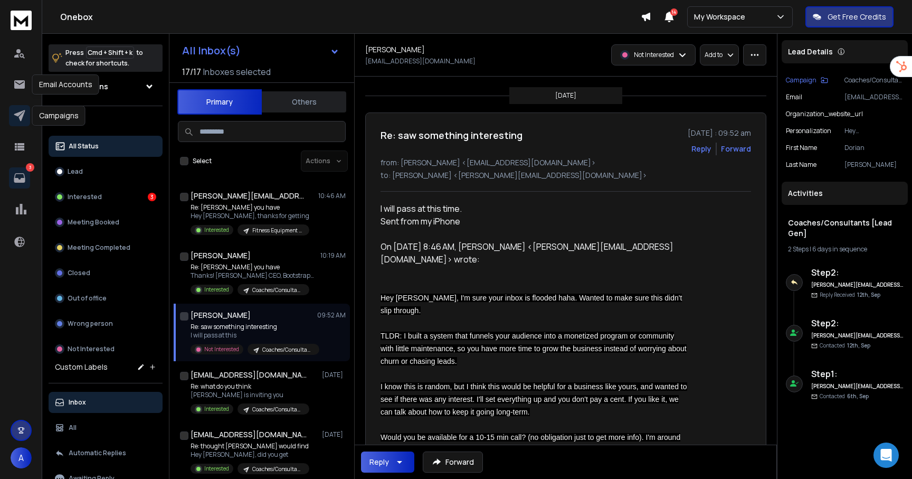 The height and width of the screenshot is (479, 912). What do you see at coordinates (21, 21) in the screenshot?
I see `img: logo_orange.svg` at bounding box center [21, 21].